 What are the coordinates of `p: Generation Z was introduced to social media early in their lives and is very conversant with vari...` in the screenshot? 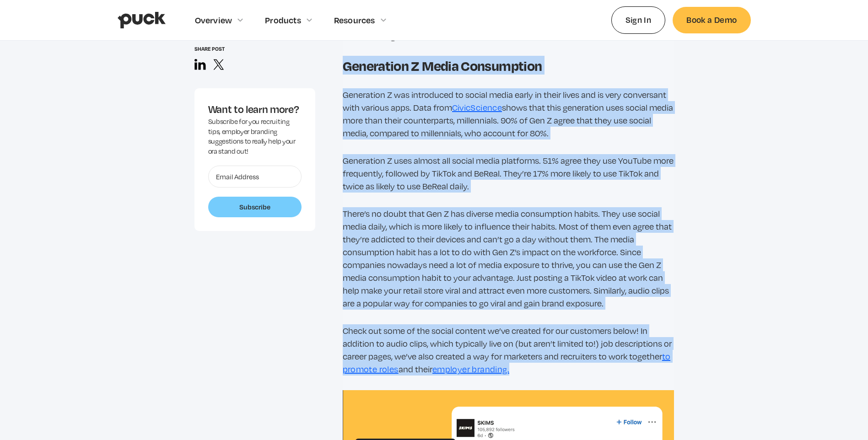 It's located at (508, 114).